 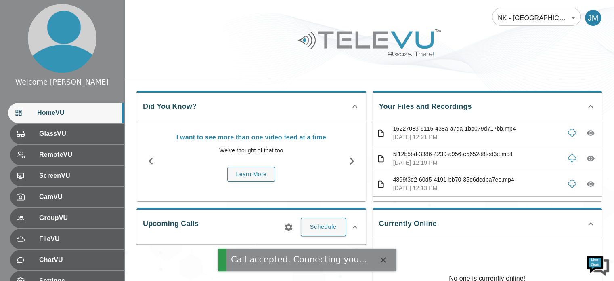 What do you see at coordinates (24, 48) in the screenshot?
I see `img: d_736959983_company_1615157101543_736959983` at bounding box center [24, 48].